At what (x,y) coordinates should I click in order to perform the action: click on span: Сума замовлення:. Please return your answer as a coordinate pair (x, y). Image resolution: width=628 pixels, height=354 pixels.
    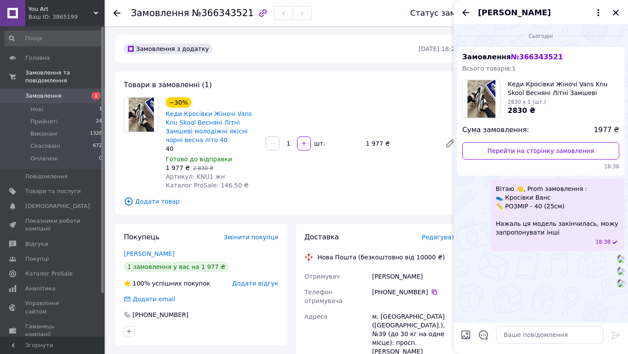
    Looking at the image, I should click on (496, 130).